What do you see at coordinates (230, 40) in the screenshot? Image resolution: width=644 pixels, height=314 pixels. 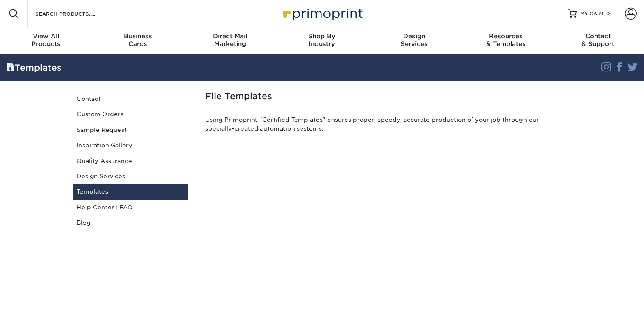 I see `div: Marketing` at bounding box center [230, 40].